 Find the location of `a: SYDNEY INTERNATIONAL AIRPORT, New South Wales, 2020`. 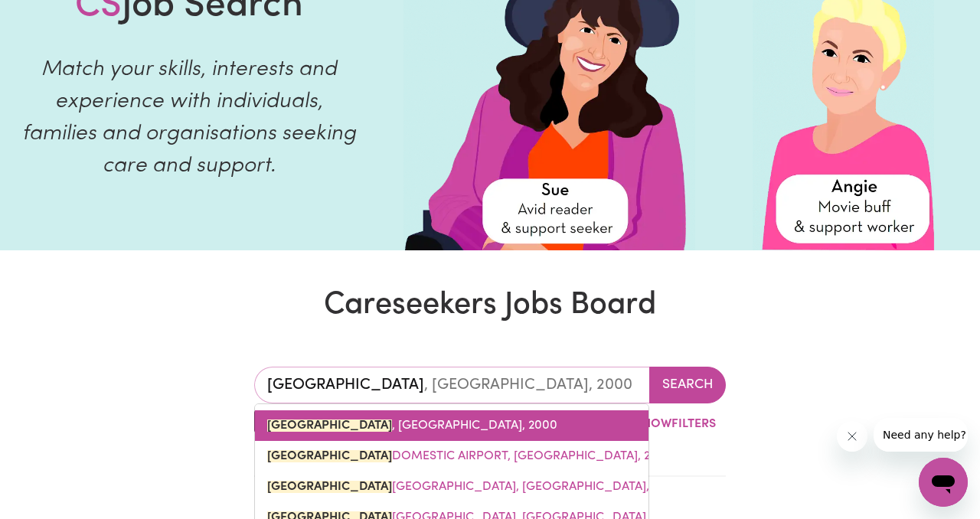

a: SYDNEY INTERNATIONAL AIRPORT, New South Wales, 2020 is located at coordinates (452, 487).